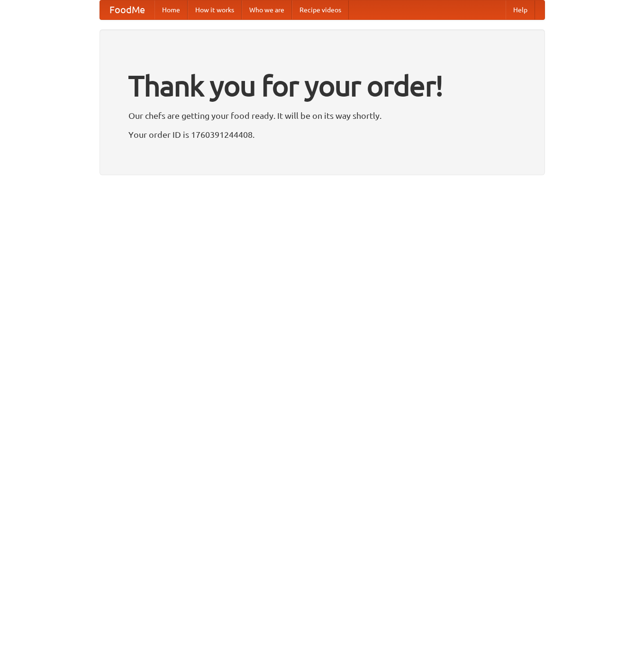 This screenshot has width=644, height=670. I want to click on a: Recipe videos, so click(320, 10).